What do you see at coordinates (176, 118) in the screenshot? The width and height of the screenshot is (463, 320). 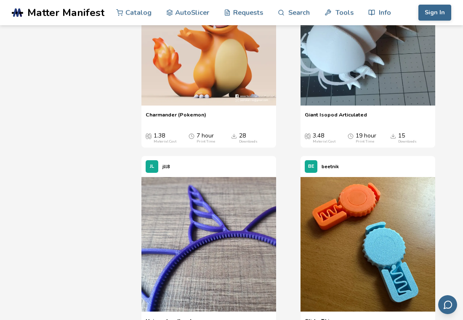 I see `span: Charmander (Pokemon)` at bounding box center [176, 118].